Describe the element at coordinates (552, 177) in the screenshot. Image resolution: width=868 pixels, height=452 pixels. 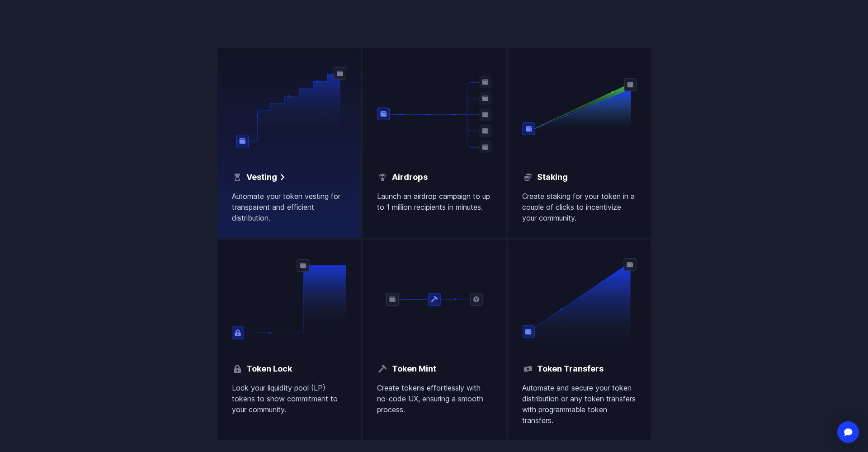
I see `h2: Staking` at that location.